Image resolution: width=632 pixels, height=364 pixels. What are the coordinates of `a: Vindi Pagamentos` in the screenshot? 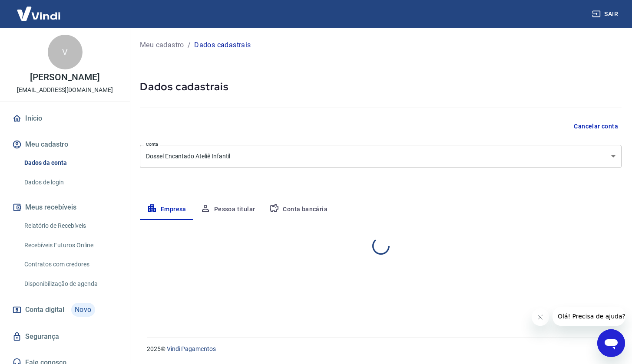 It's located at (191, 349).